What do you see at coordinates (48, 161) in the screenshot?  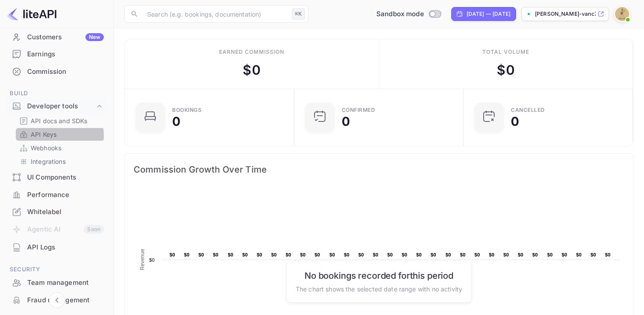 I see `p: Integrations` at bounding box center [48, 161].